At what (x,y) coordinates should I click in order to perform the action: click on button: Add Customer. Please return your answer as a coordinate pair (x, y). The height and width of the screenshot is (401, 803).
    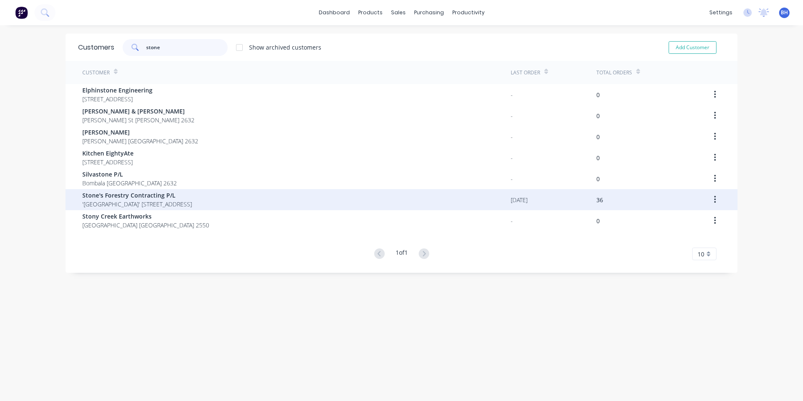
    Looking at the image, I should click on (693, 47).